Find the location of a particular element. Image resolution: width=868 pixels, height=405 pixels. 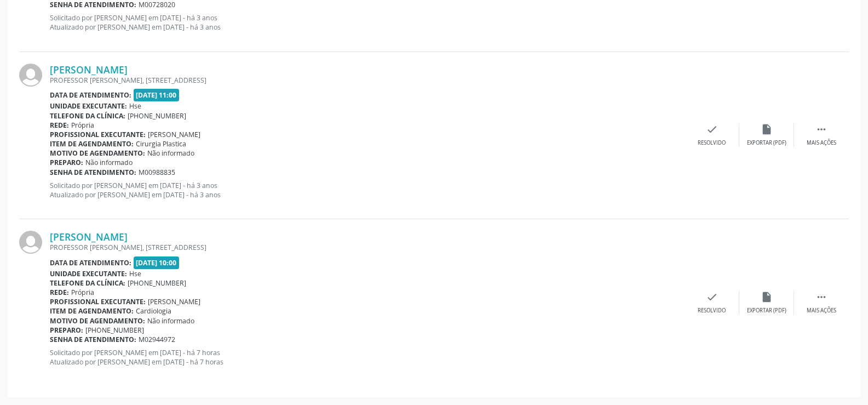

span: M00988835 is located at coordinates (156, 172).